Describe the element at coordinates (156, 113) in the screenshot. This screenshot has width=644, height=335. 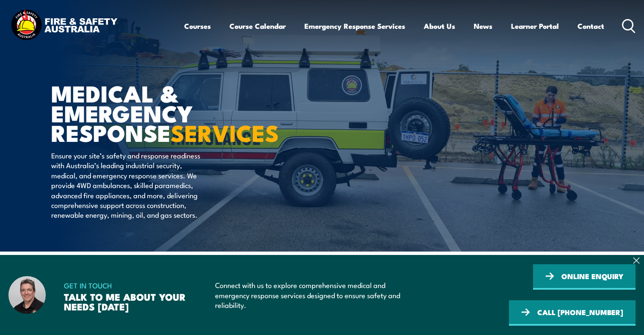
I see `h1: MEDICAL & EMERGENCY RESPONSE` at that location.